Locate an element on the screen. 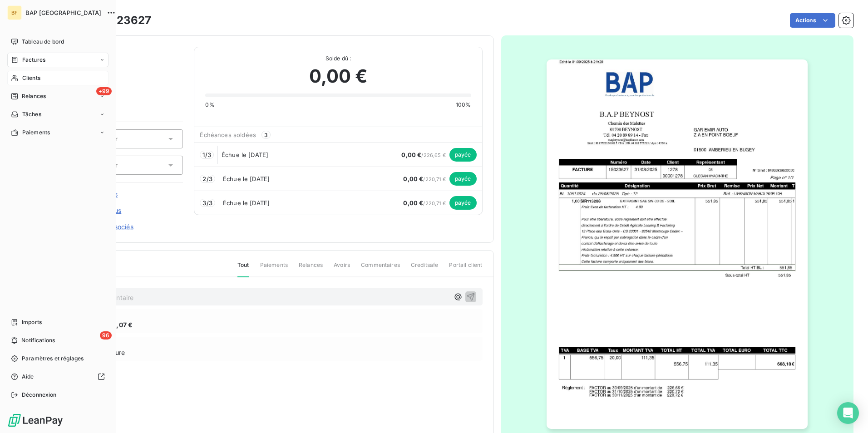  span: Tâches is located at coordinates (32, 114).